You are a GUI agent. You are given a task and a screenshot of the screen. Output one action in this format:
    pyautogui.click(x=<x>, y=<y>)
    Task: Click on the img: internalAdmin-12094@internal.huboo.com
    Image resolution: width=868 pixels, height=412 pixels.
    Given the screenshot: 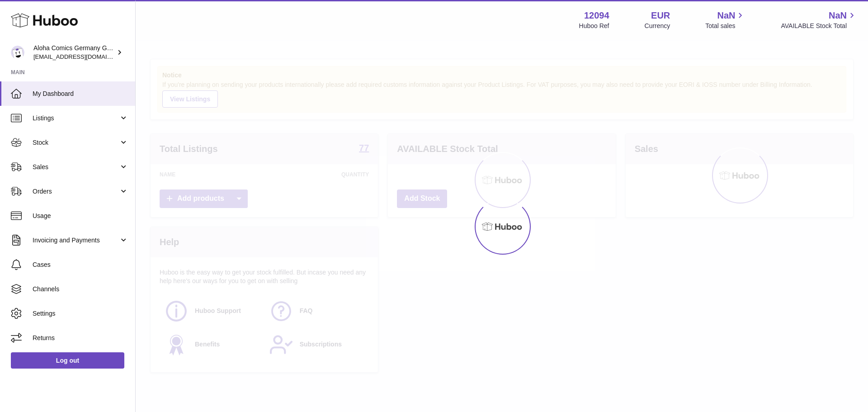 What is the action you would take?
    pyautogui.click(x=18, y=52)
    